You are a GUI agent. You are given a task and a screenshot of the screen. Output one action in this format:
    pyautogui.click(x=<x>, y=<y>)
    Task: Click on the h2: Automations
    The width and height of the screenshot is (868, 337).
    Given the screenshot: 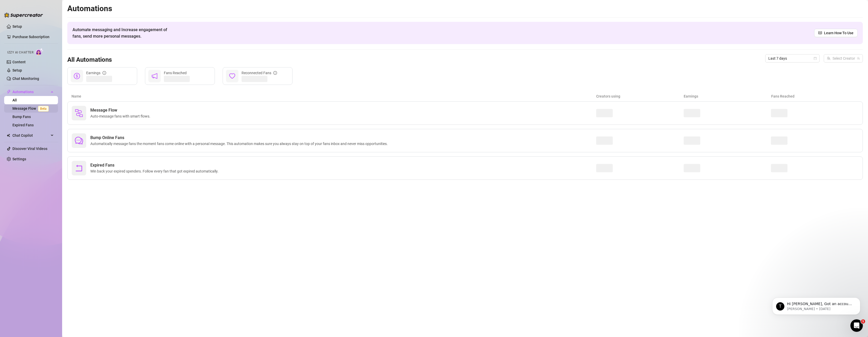 What is the action you would take?
    pyautogui.click(x=465, y=8)
    